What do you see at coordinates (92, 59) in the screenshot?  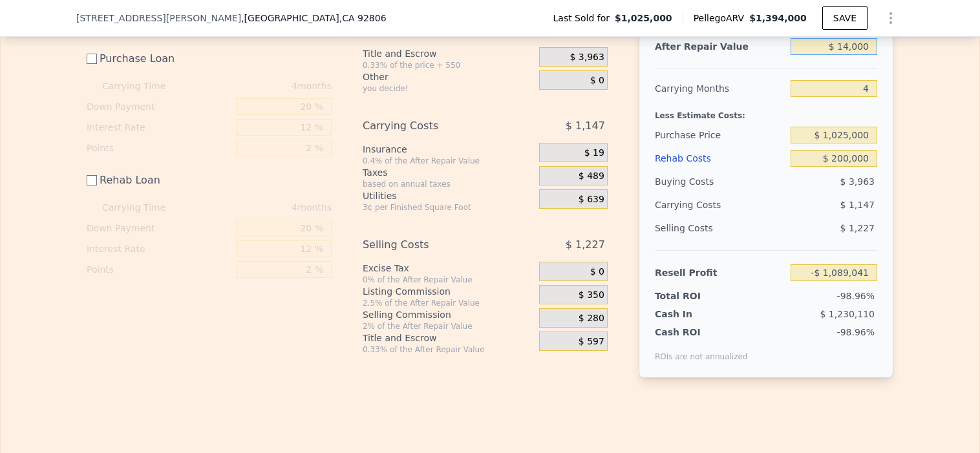 I see `input: Purchase Loan` at bounding box center [92, 59].